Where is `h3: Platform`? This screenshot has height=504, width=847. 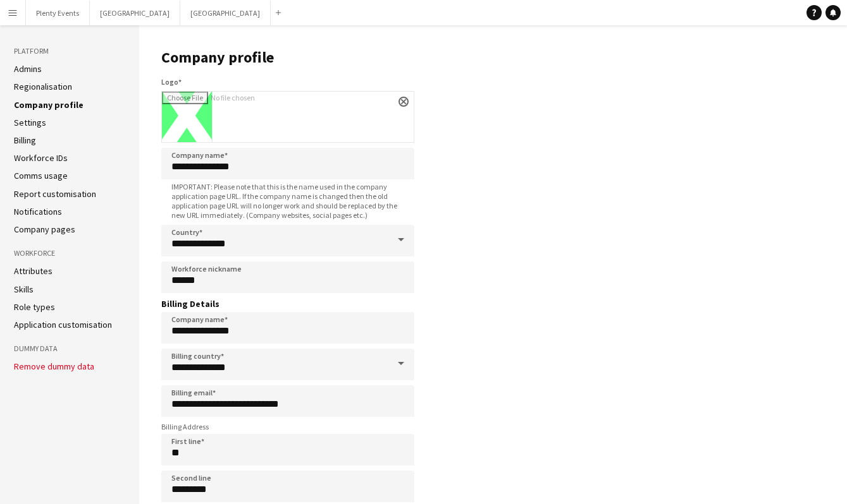
h3: Platform is located at coordinates (69, 51).